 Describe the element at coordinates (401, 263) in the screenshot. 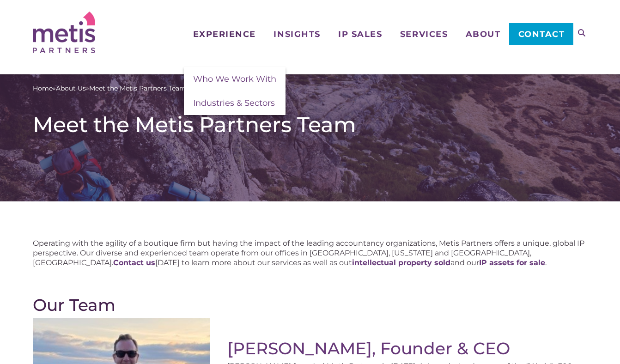

I see `a: intellectual property sold` at that location.